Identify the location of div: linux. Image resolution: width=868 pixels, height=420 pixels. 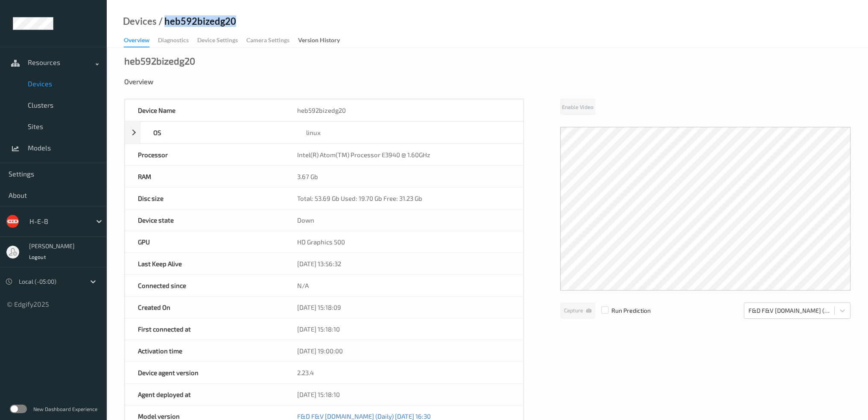
(408, 132).